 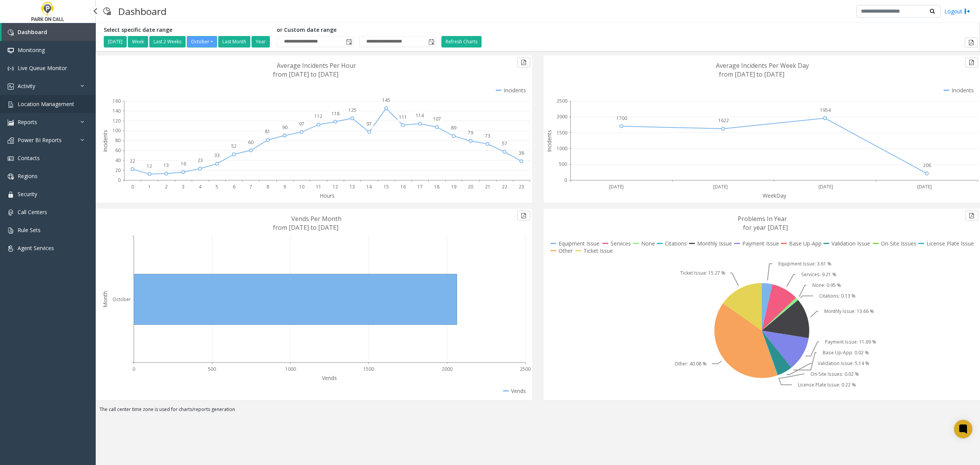 What do you see at coordinates (183, 187) in the screenshot?
I see `text: 3` at bounding box center [183, 187].